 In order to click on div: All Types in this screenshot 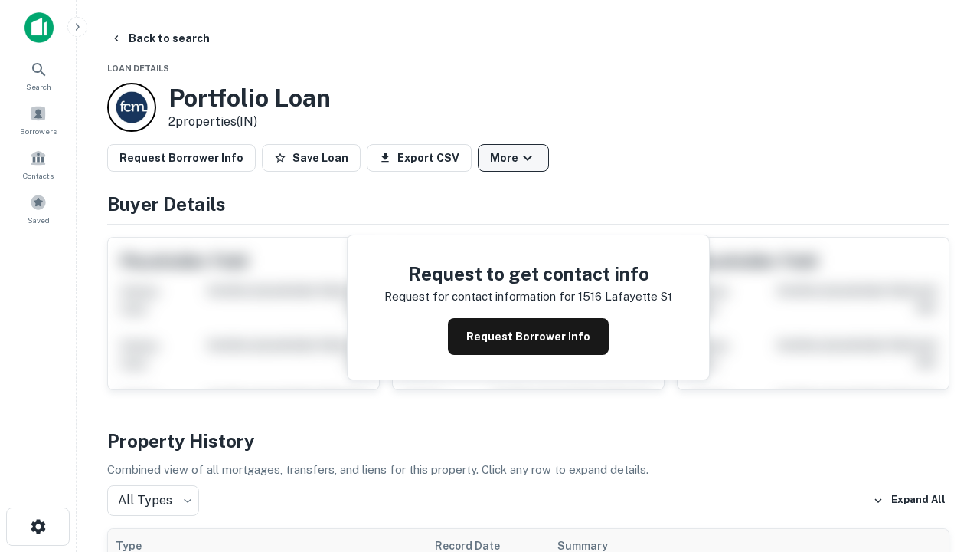, I will do `click(153, 501)`.